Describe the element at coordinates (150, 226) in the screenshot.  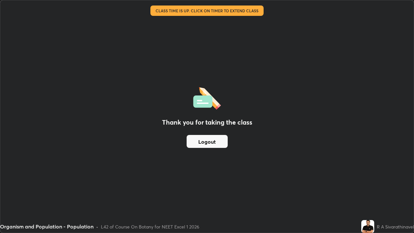
I see `div: L42 of Course On Botany for NEET Excel 1 2026` at that location.